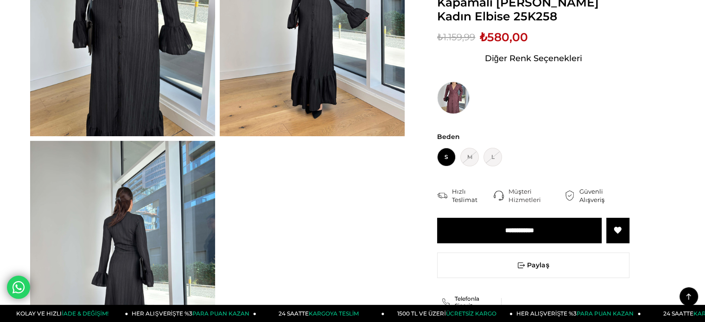 The width and height of the screenshot is (705, 322). I want to click on a: 24 SAATTEKARGOYA TESLİM, so click(320, 314).